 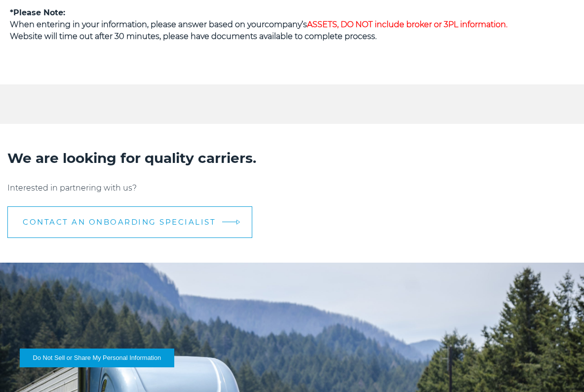 I want to click on button: Do Not Sell or Share My Personal Information, so click(x=97, y=358).